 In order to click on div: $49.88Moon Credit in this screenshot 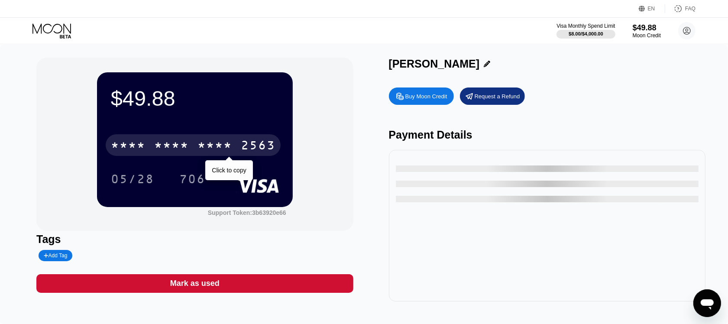, I will do `click(647, 31)`.